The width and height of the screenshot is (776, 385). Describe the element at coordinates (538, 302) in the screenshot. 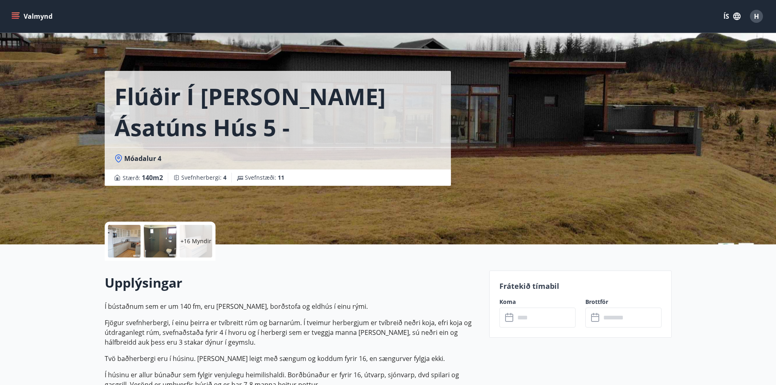

I see `label: Koma` at that location.